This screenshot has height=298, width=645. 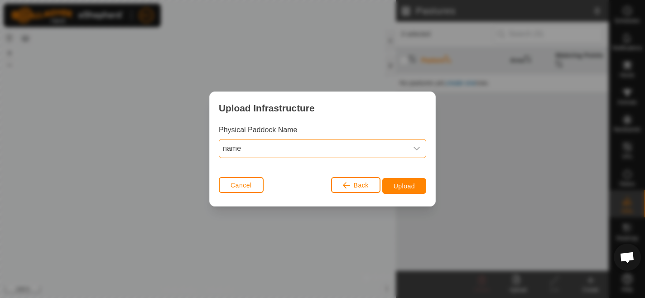 What do you see at coordinates (258, 130) in the screenshot?
I see `label: Physical Paddock Name` at bounding box center [258, 130].